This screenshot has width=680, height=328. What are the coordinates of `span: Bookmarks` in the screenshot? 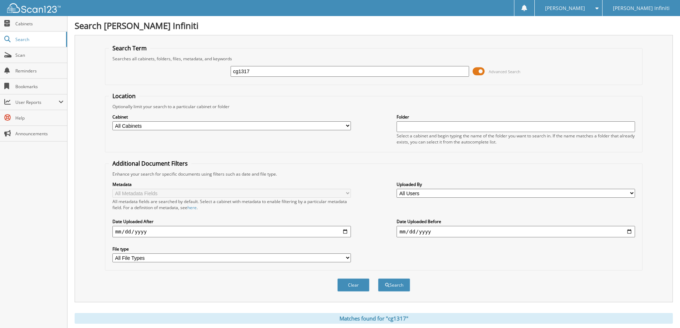 It's located at (39, 86).